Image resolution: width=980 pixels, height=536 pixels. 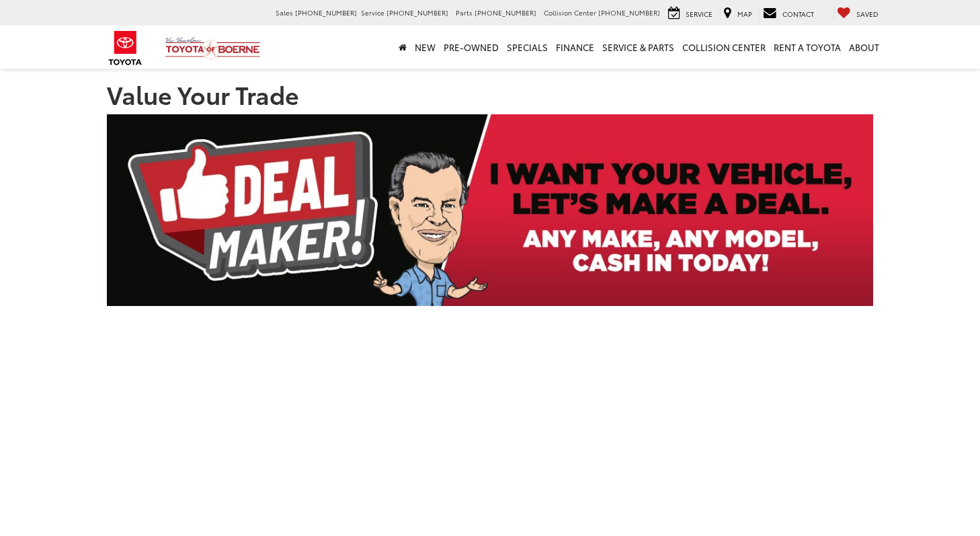 I want to click on span: Collision Center, so click(x=570, y=12).